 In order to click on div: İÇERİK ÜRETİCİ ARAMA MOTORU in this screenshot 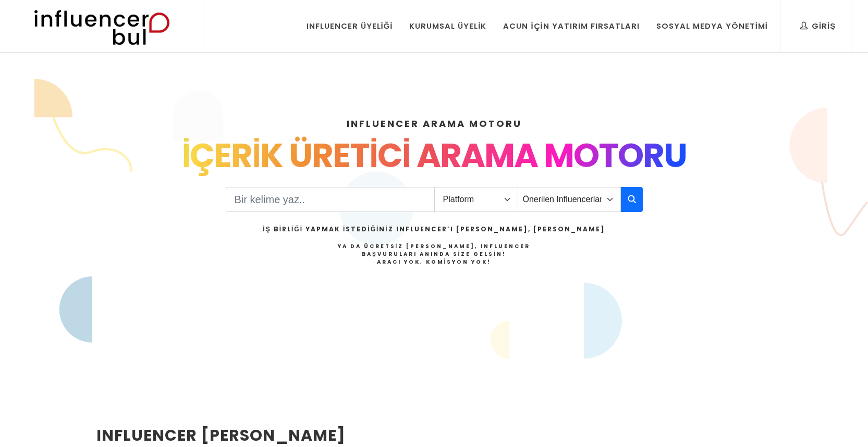, I will do `click(434, 156)`.